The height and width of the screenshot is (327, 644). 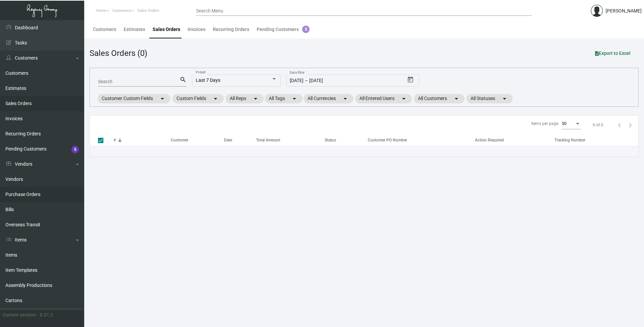 What do you see at coordinates (284, 99) in the screenshot?
I see `mat-chip: All Tags` at bounding box center [284, 99].